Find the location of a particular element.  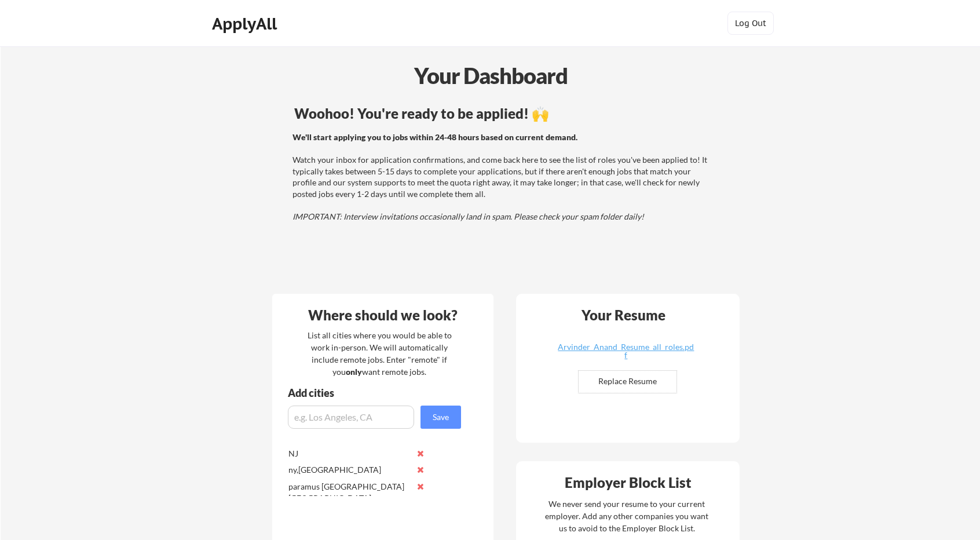

a: Arvinder_Anand_Resume_all_roles.pdf is located at coordinates (626, 352).